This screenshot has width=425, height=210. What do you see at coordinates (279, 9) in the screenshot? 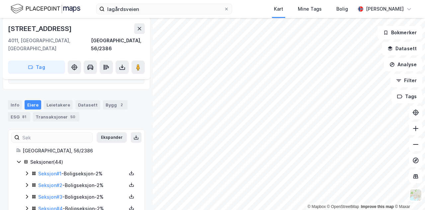
I see `div: Kart` at bounding box center [279, 9].